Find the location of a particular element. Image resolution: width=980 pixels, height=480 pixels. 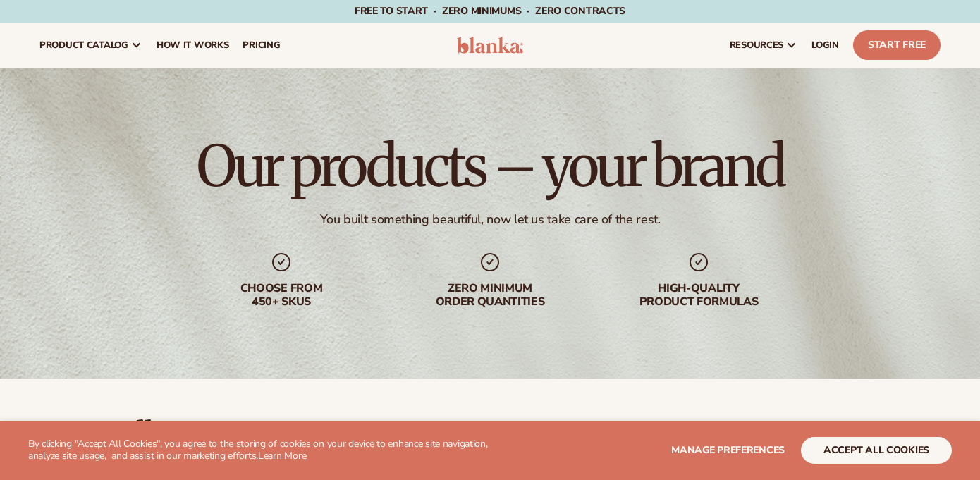

a: logo is located at coordinates (490, 45).